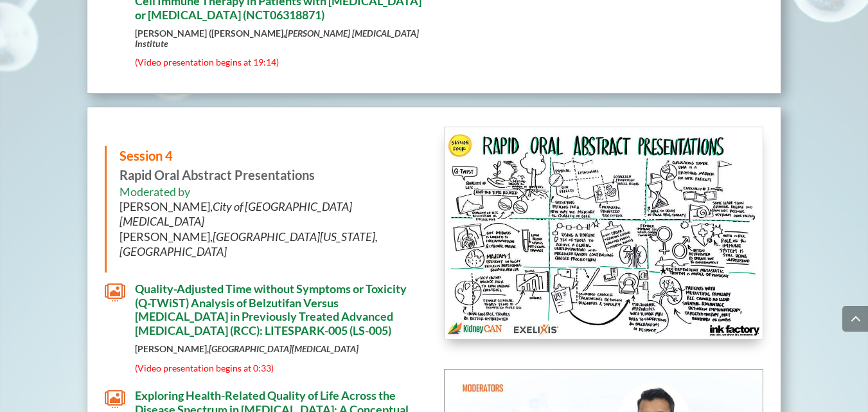 This screenshot has width=868, height=412. What do you see at coordinates (207, 62) in the screenshot?
I see `span: (Video presentation begins at 19:14)` at bounding box center [207, 62].